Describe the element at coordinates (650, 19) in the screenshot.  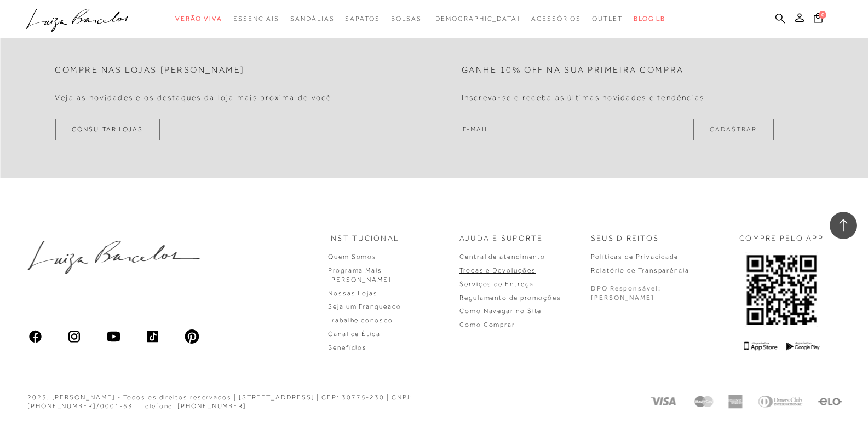
I see `span: BLOG LB` at that location.